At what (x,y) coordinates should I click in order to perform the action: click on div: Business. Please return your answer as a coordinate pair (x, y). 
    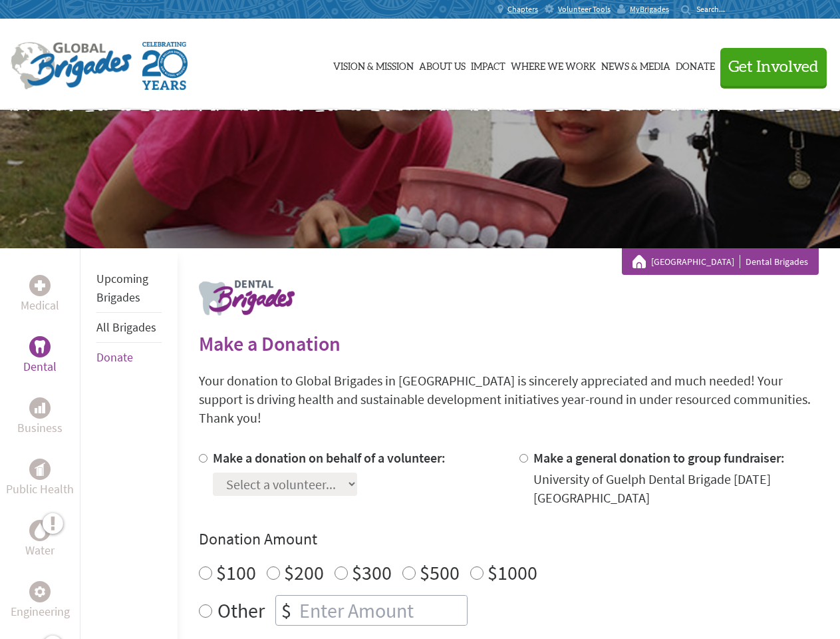
    Looking at the image, I should click on (40, 408).